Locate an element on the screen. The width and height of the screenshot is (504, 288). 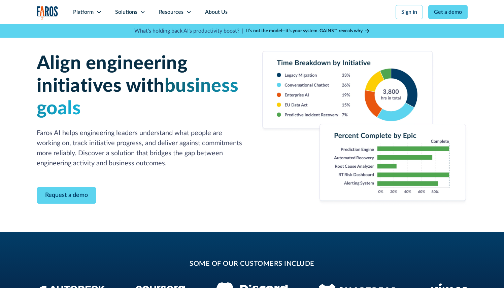
p: Faros AI helps engineering leaders understand what people are working on, track initiative progre... is located at coordinates (140, 148).